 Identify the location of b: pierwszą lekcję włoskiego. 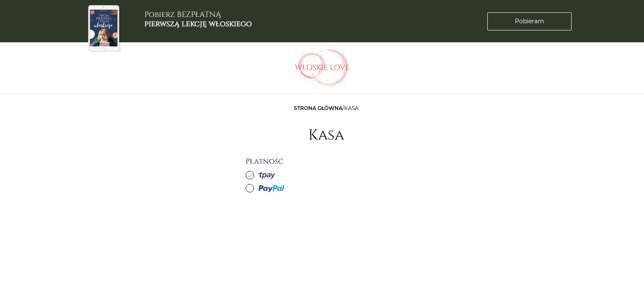
(198, 24).